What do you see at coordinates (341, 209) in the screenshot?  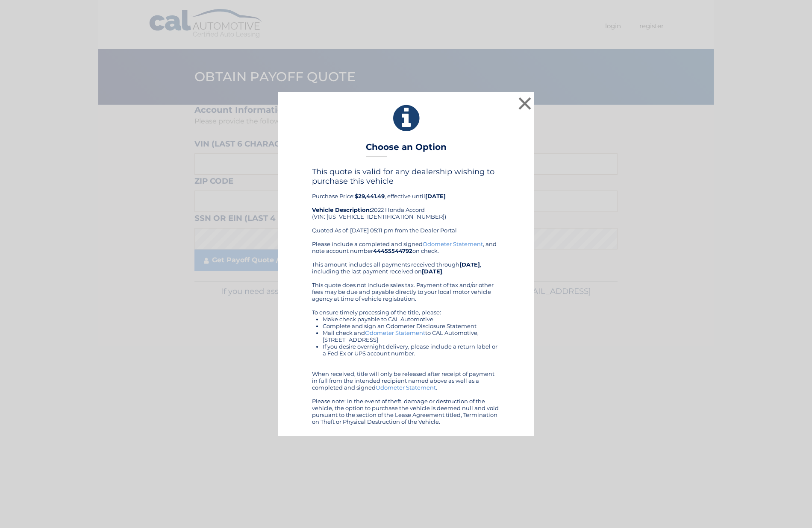 I see `strong: Vehicle Description:` at bounding box center [341, 209].